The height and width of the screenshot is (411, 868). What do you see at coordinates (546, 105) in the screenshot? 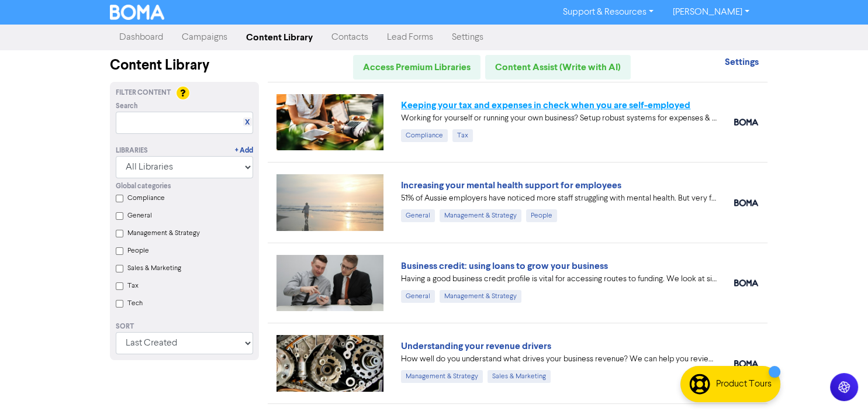
I see `a: Keeping your tax and expenses in check when you are self-employed` at bounding box center [546, 105].